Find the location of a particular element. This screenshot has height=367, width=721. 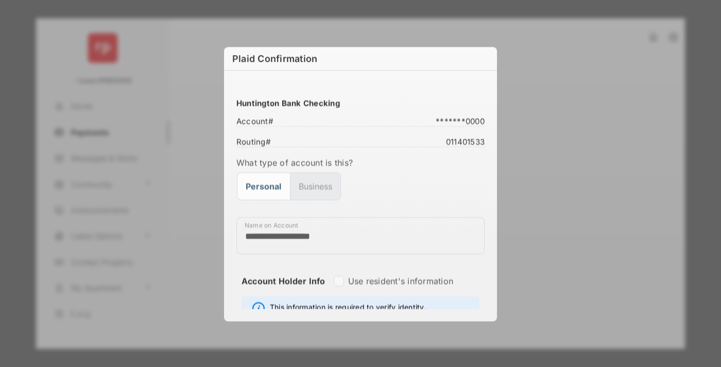

label: What type of account is this? is located at coordinates (360, 163).